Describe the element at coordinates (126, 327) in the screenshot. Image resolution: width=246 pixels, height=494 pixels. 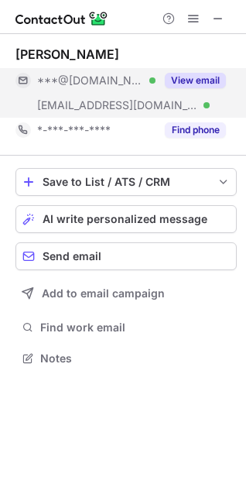
I see `button: Find work email` at that location.